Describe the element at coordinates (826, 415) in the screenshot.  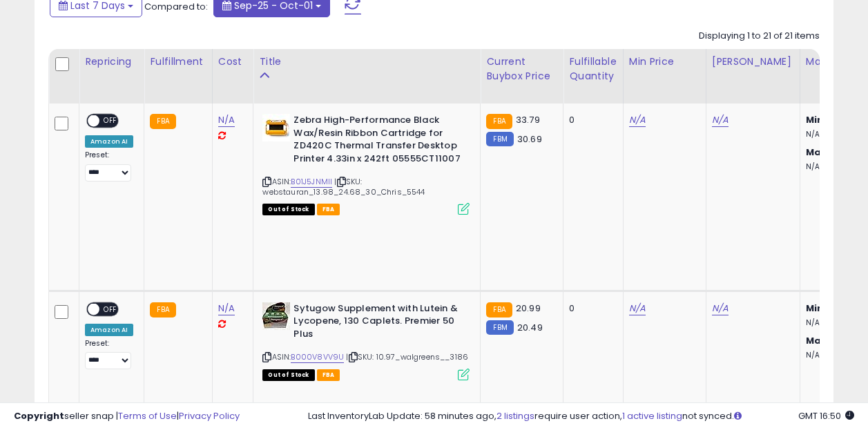
I see `span: 2025-10-9 16:50 GMT` at that location.